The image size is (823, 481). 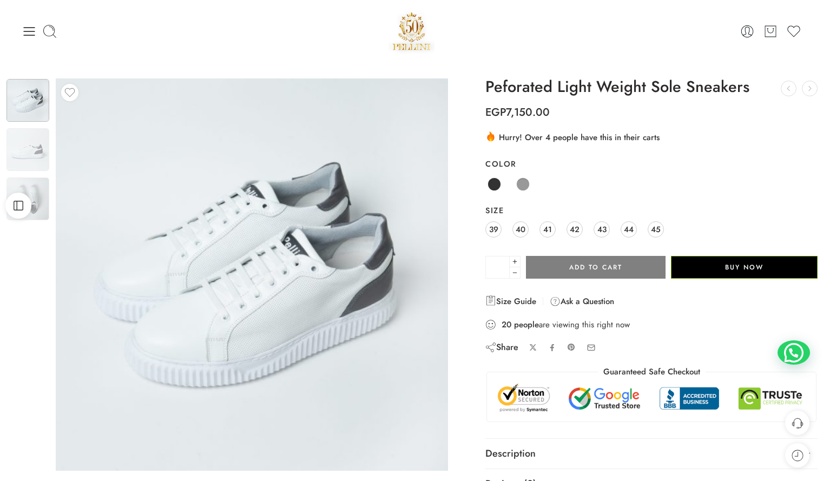 I want to click on a: 39, so click(x=494, y=229).